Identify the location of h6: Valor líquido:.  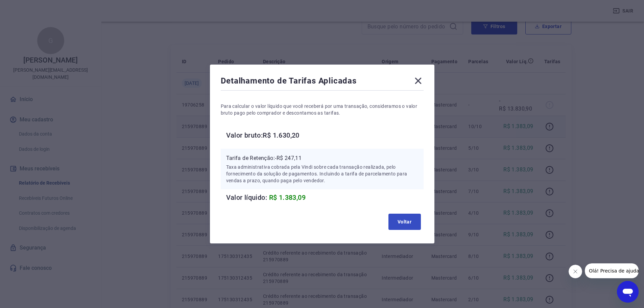
(324, 197).